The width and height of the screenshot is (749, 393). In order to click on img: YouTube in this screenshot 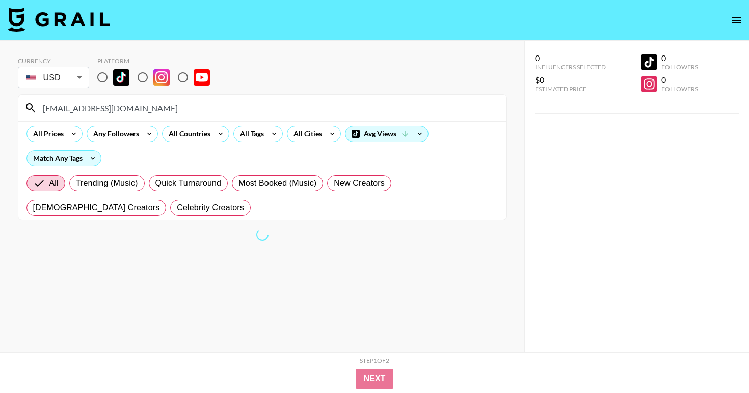, I will do `click(202, 77)`.